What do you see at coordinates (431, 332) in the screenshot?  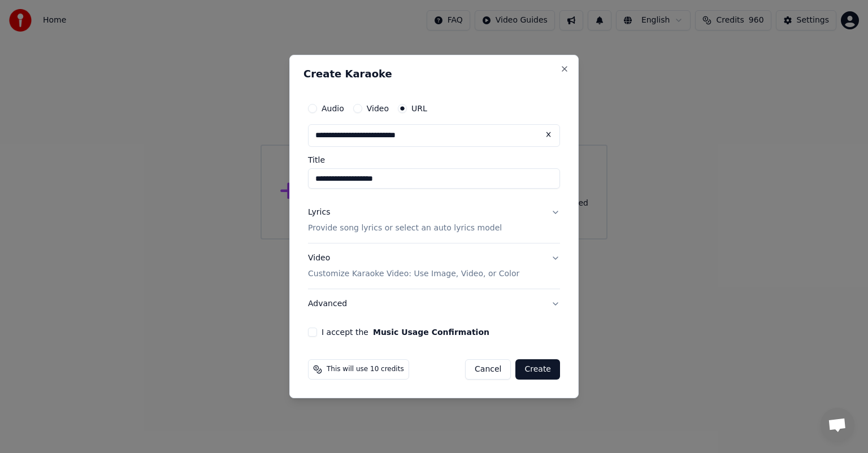 I see `button: I accept the` at bounding box center [431, 332].